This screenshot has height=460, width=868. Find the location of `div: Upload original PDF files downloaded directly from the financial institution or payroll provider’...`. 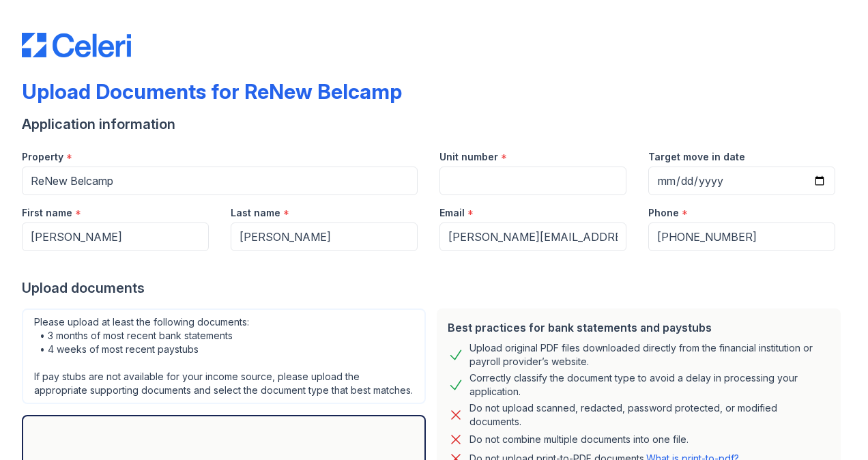

div: Upload original PDF files downloaded directly from the financial institution or payroll provider’... is located at coordinates (649, 355).